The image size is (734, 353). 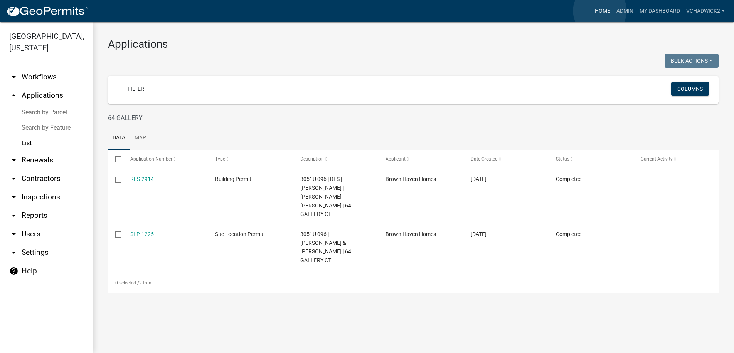 I want to click on datatable-header-cell: Applicant, so click(x=420, y=160).